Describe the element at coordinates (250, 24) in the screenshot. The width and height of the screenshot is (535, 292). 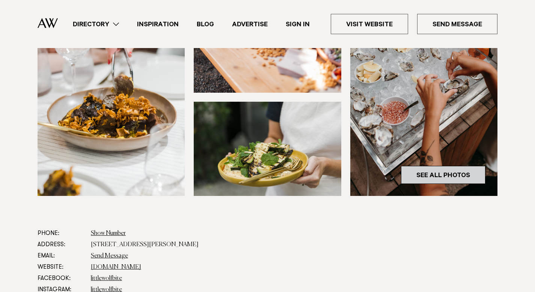
I see `a: Advertise` at that location.